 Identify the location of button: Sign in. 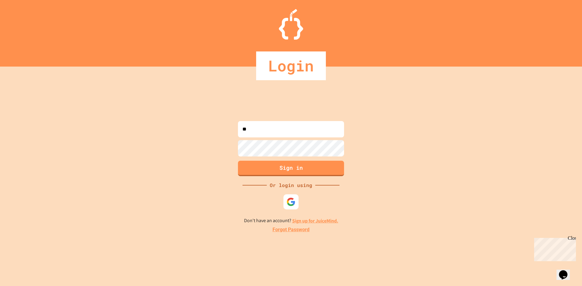
(291, 168).